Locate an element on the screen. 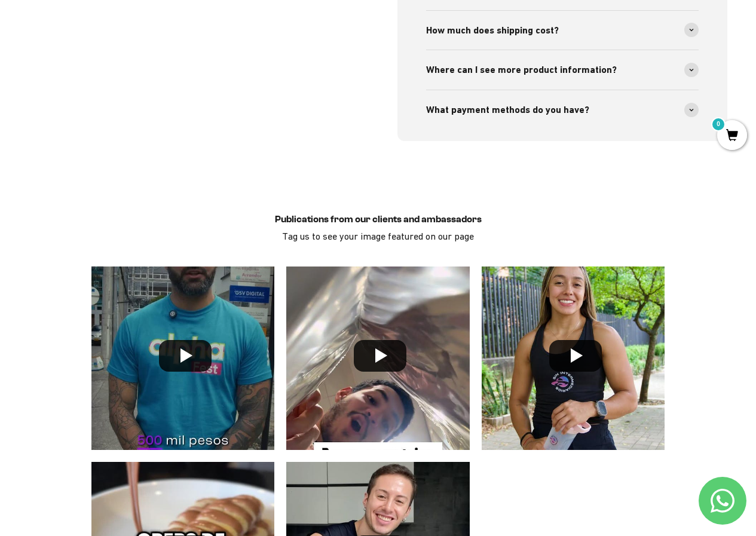 This screenshot has width=756, height=536. font: Publications from our clients and ambassadors is located at coordinates (378, 219).